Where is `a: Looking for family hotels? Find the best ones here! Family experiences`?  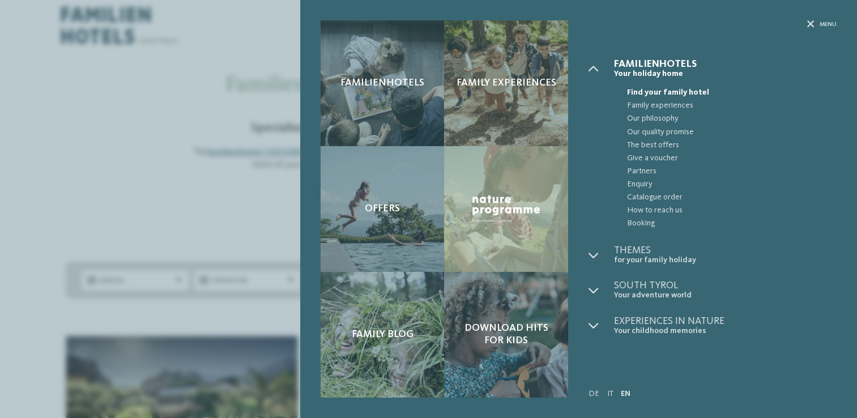
a: Looking for family hotels? Find the best ones here! Family experiences is located at coordinates (506, 83).